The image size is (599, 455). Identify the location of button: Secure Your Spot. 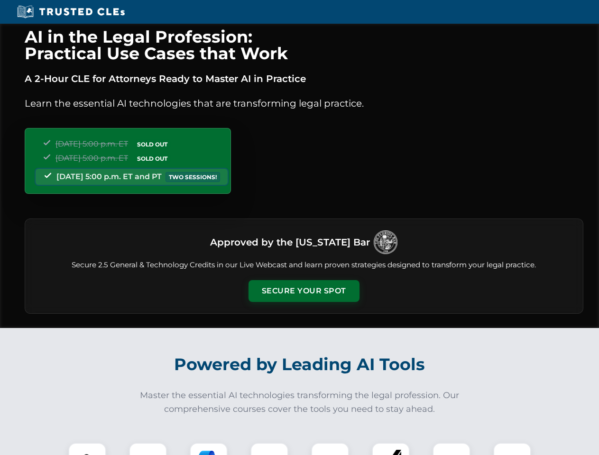
(304, 291).